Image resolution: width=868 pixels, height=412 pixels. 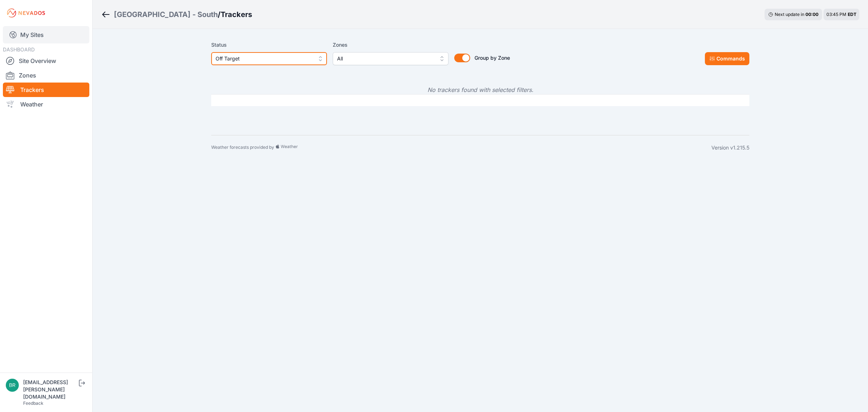 What do you see at coordinates (26, 13) in the screenshot?
I see `img: Nevados` at bounding box center [26, 13].